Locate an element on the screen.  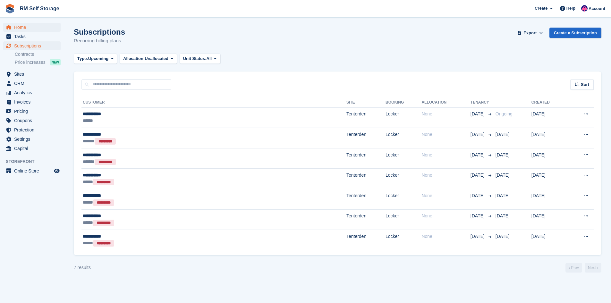
th: Tenancy is located at coordinates (482, 103).